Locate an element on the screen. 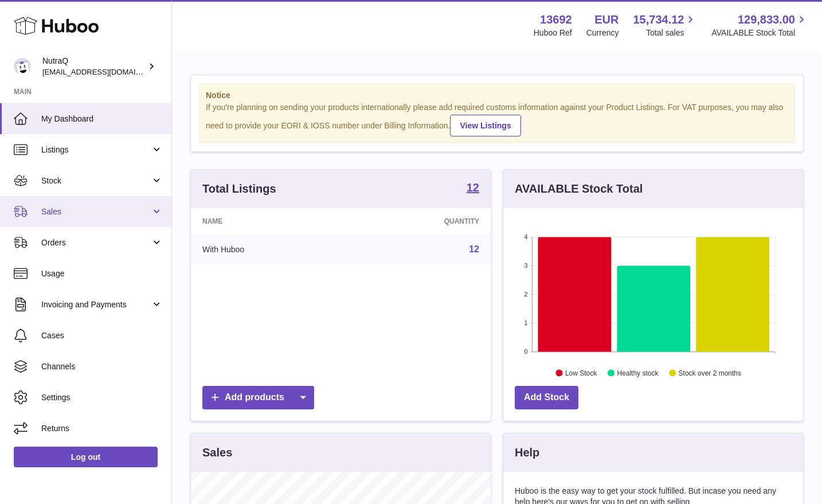  h3: Sales is located at coordinates (217, 452).